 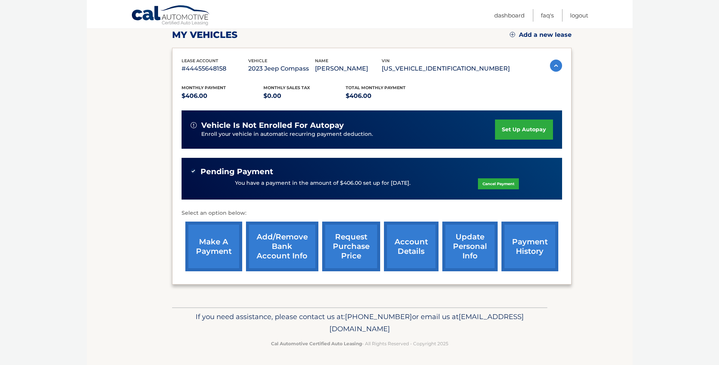 I want to click on span: name, so click(x=321, y=61).